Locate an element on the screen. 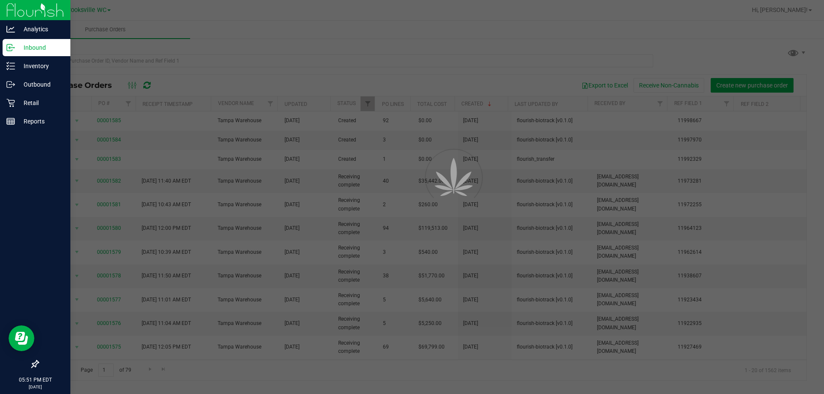  inline-svg: Outbound is located at coordinates (11, 85).